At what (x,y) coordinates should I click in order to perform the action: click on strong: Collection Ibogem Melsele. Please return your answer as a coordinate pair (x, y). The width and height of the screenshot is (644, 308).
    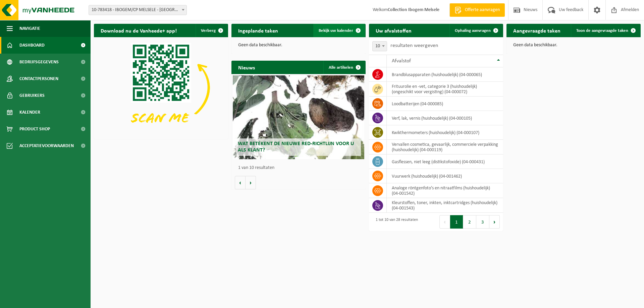
    Looking at the image, I should click on (413, 10).